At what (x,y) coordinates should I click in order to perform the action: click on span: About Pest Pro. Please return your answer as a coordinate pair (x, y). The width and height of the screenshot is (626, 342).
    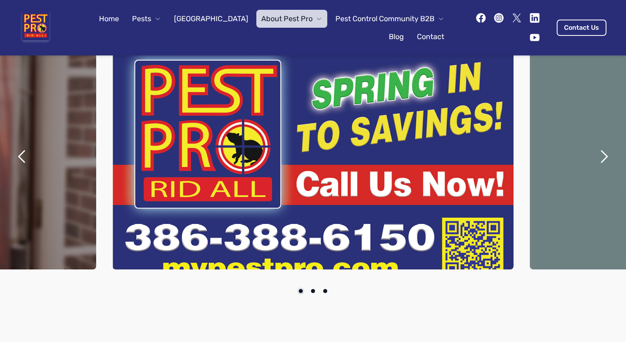
    Looking at the image, I should click on (287, 19).